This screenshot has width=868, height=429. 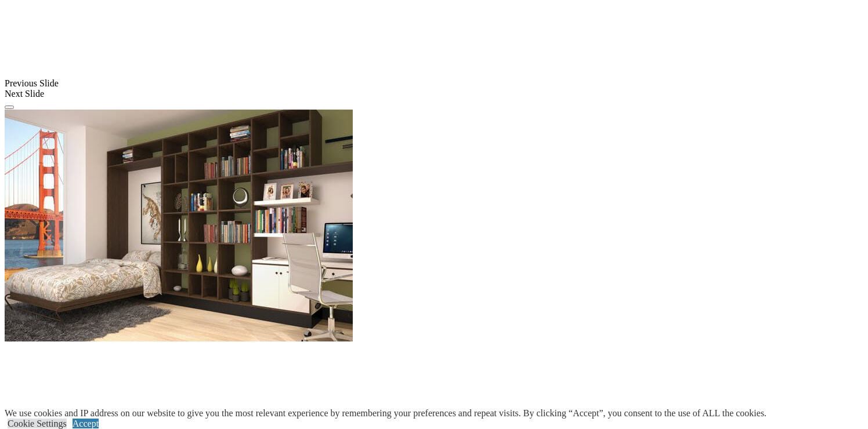 What do you see at coordinates (37, 423) in the screenshot?
I see `a: Cookie Settings` at bounding box center [37, 423].